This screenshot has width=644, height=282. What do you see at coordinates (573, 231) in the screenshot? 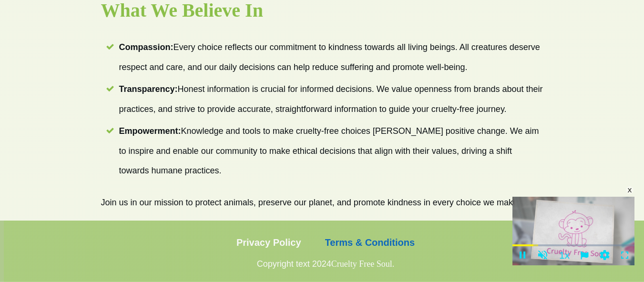
I see `div: Video Player` at bounding box center [573, 231].